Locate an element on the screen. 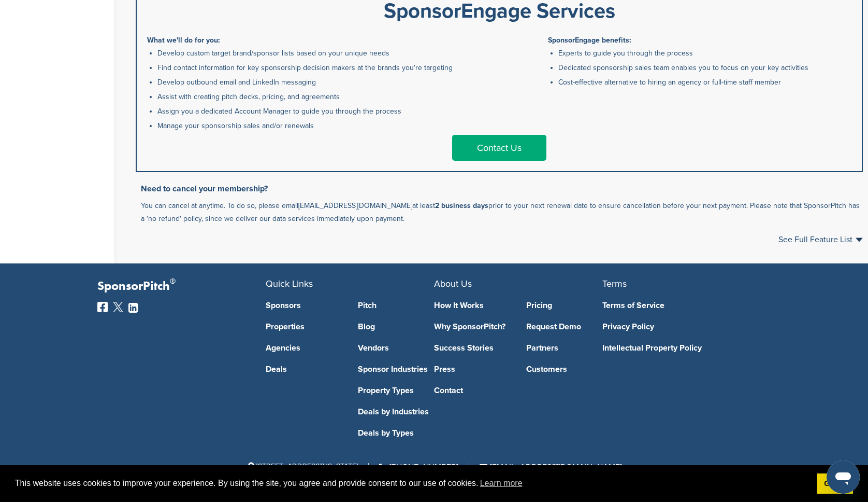  a: Contact Us is located at coordinates (499, 148).